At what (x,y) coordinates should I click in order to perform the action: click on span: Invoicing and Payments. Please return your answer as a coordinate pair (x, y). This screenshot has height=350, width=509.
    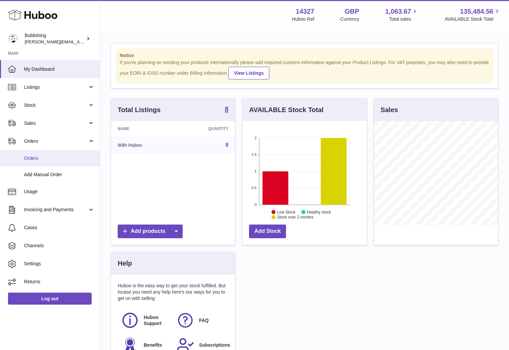
    Looking at the image, I should click on (56, 209).